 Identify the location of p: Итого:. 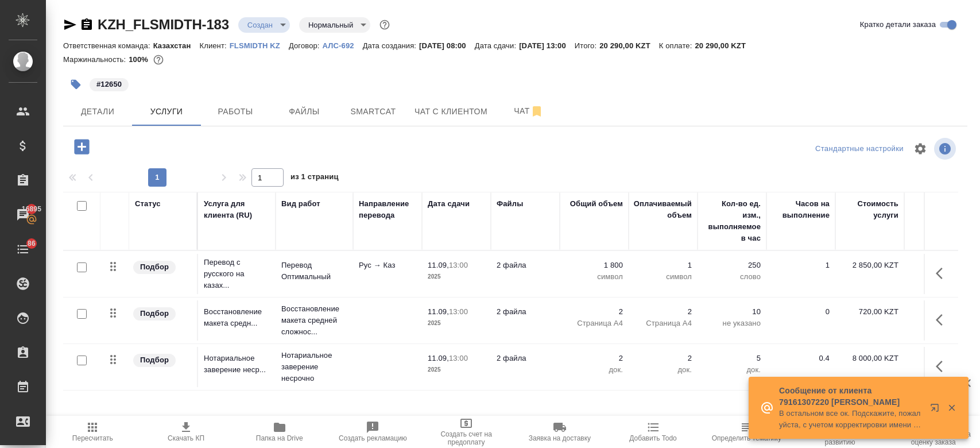
(587, 45).